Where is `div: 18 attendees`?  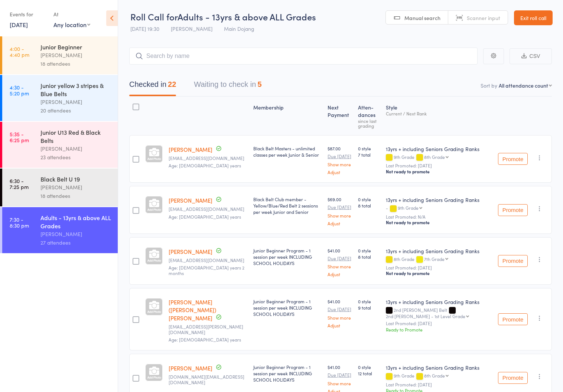
div: 18 attendees is located at coordinates (76, 63).